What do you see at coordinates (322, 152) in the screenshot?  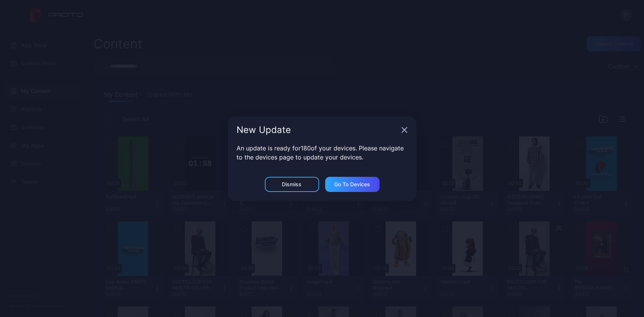 I see `p: An update is ready for 180 of your devices. Please navigate to the devices page to update your de...` at bounding box center [322, 152].